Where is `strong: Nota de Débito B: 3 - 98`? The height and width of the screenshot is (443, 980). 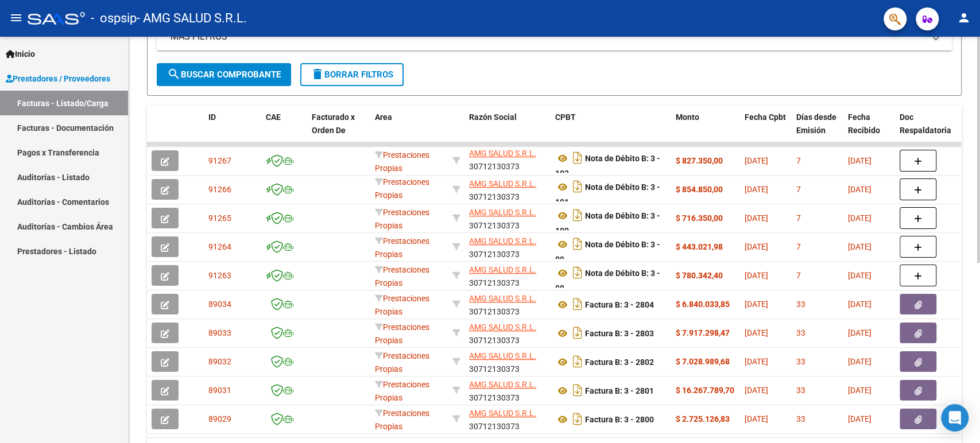 strong: Nota de Débito B: 3 - 98 is located at coordinates (607, 281).